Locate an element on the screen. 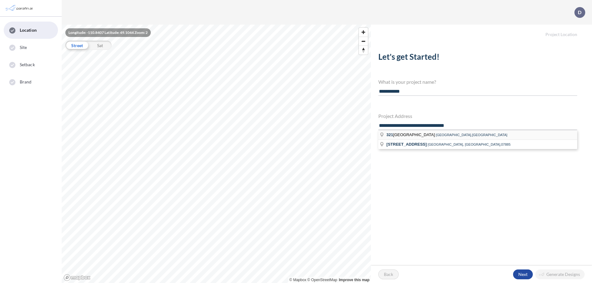  span: Site is located at coordinates (23, 47).